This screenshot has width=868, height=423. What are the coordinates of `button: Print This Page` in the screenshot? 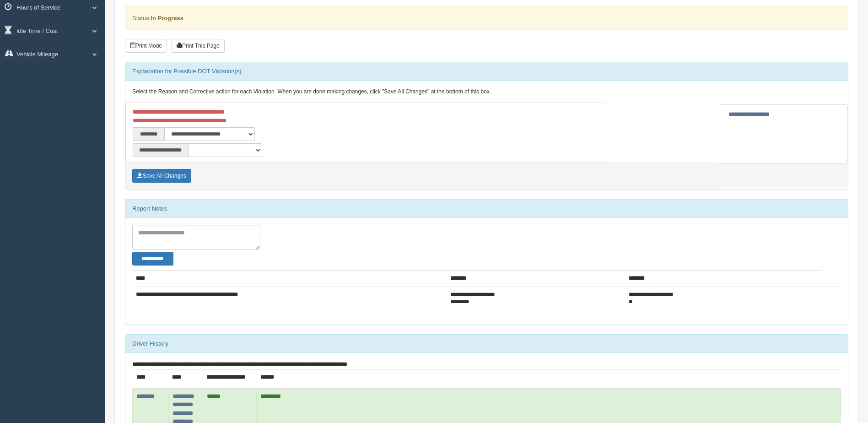 It's located at (198, 45).